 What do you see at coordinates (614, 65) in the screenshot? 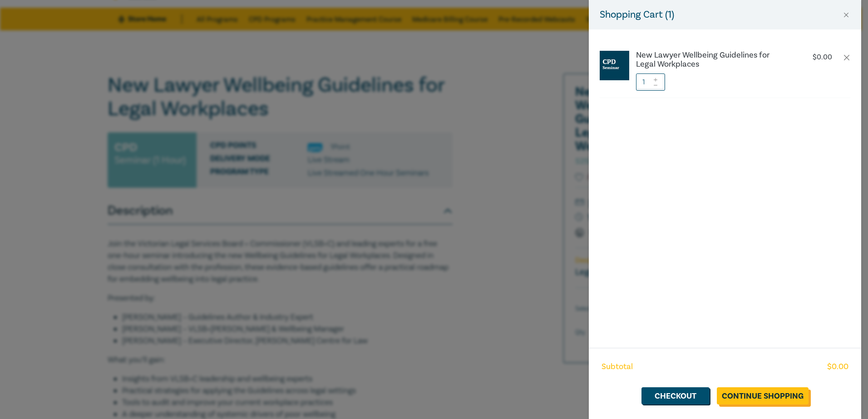
I see `img: CPD%20Seminar.jpg` at bounding box center [614, 65].